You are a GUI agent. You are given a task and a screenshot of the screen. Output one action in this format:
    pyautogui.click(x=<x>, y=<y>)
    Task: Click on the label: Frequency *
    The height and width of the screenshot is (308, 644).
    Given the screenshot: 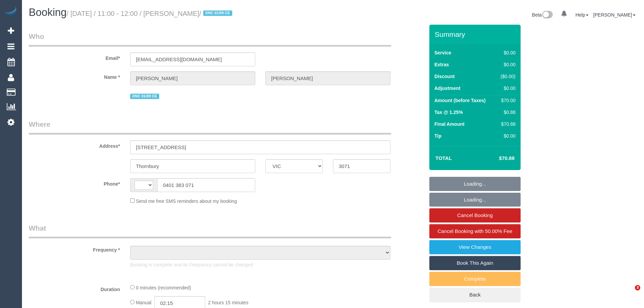 What is the action you would take?
    pyautogui.click(x=74, y=249)
    